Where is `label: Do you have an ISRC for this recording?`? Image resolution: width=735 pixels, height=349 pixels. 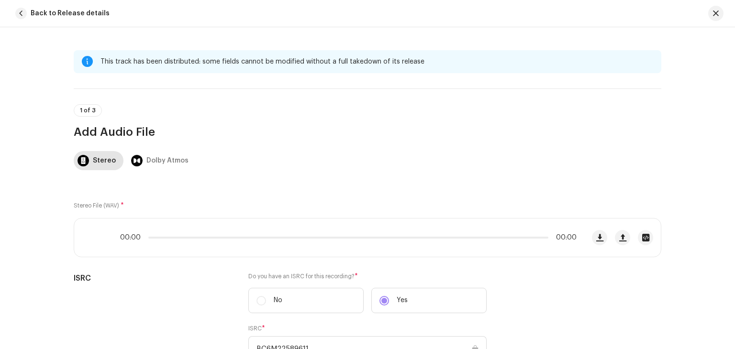 label: Do you have an ISRC for this recording? is located at coordinates (367, 276).